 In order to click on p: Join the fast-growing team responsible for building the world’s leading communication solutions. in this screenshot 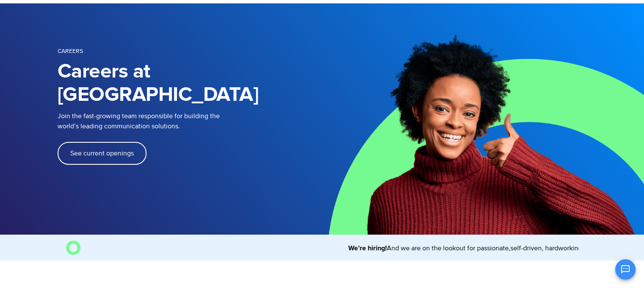, I will do `click(183, 121)`.